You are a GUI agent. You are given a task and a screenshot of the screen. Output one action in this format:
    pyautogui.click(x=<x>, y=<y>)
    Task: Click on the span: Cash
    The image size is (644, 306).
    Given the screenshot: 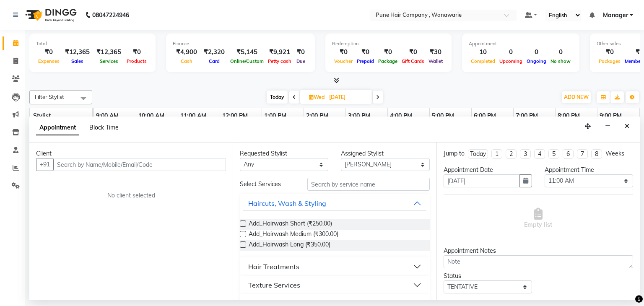 What is the action you would take?
    pyautogui.click(x=187, y=61)
    